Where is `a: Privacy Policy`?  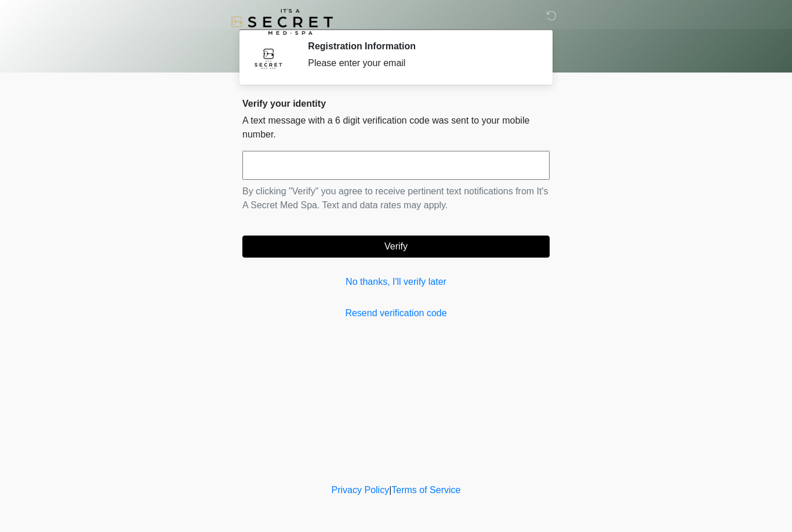 a: Privacy Policy is located at coordinates (360, 489).